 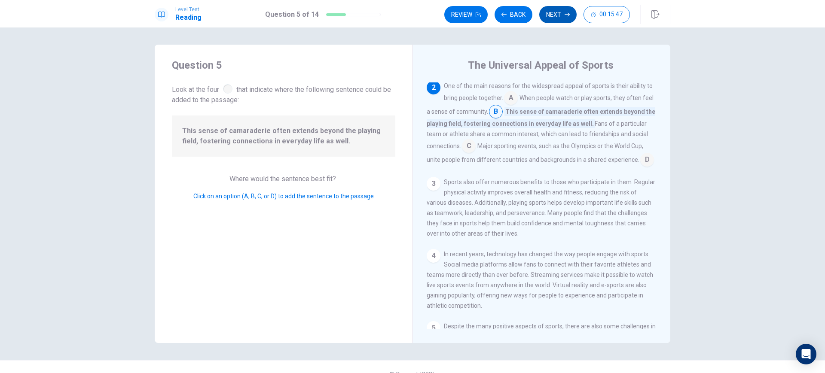 I want to click on div: 5, so click(x=433, y=328).